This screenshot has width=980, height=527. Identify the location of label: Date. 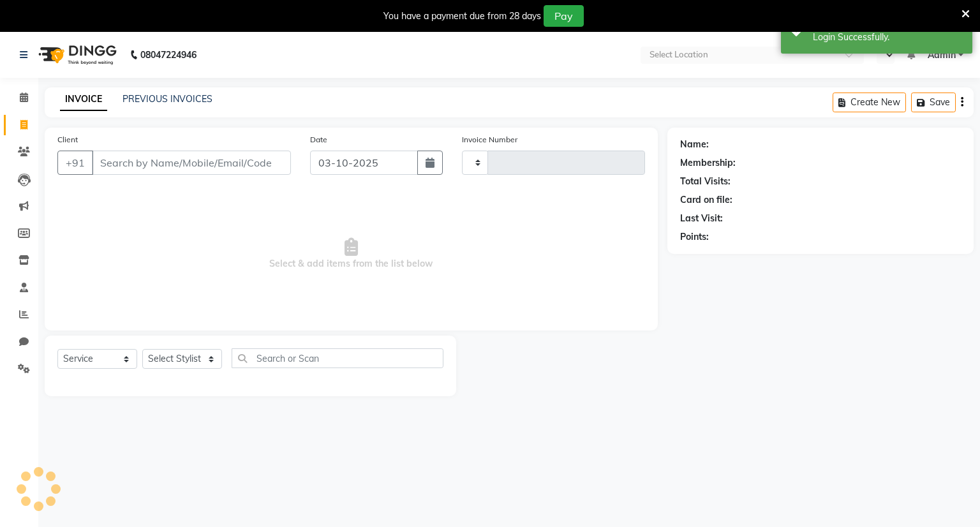
(318, 140).